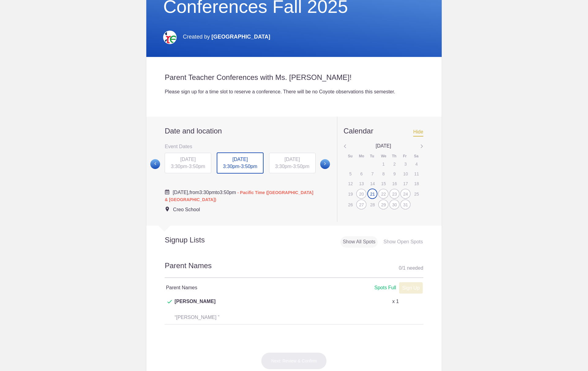  Describe the element at coordinates (372, 194) in the screenshot. I see `div: 21` at that location.